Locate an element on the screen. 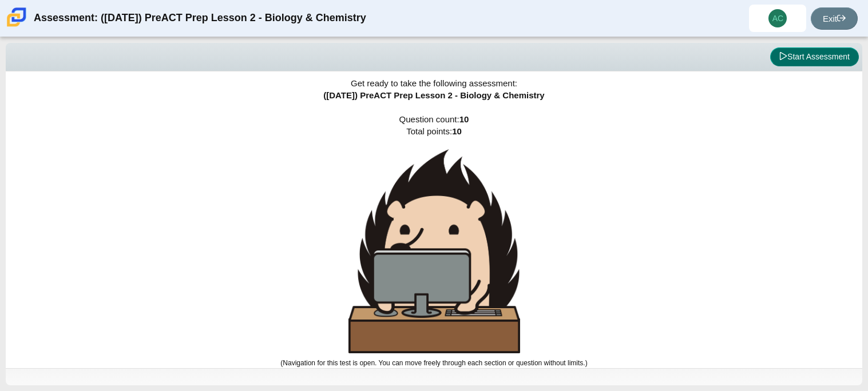 This screenshot has height=391, width=868. button: Start Assessment is located at coordinates (814, 57).